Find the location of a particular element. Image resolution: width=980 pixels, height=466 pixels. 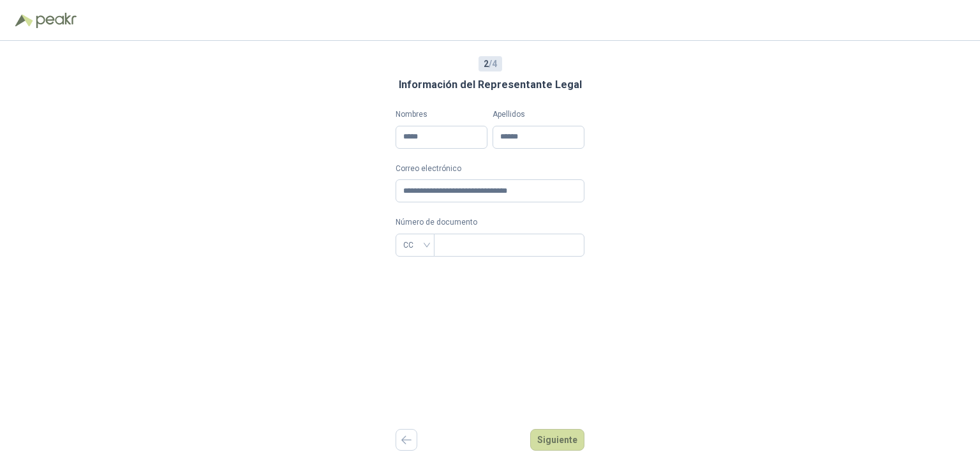

h3: Información del Representante Legal is located at coordinates (490, 85).